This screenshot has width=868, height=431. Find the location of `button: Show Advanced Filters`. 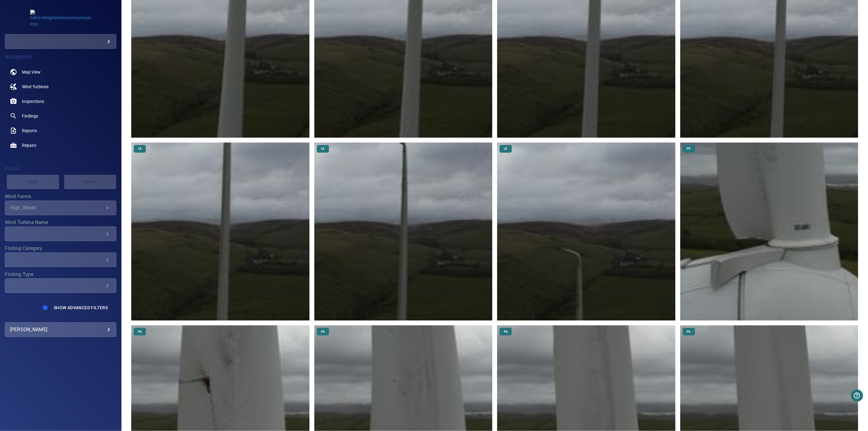

button: Show Advanced Filters is located at coordinates (81, 307).